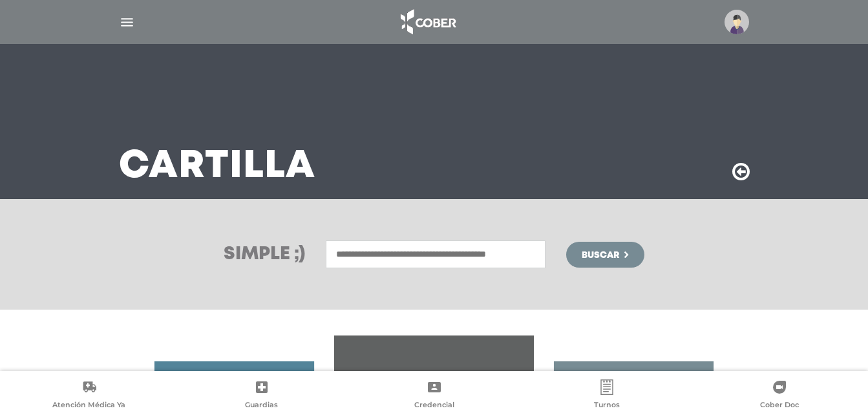 This screenshot has width=868, height=415. What do you see at coordinates (217, 167) in the screenshot?
I see `h3: Cartilla` at bounding box center [217, 167].